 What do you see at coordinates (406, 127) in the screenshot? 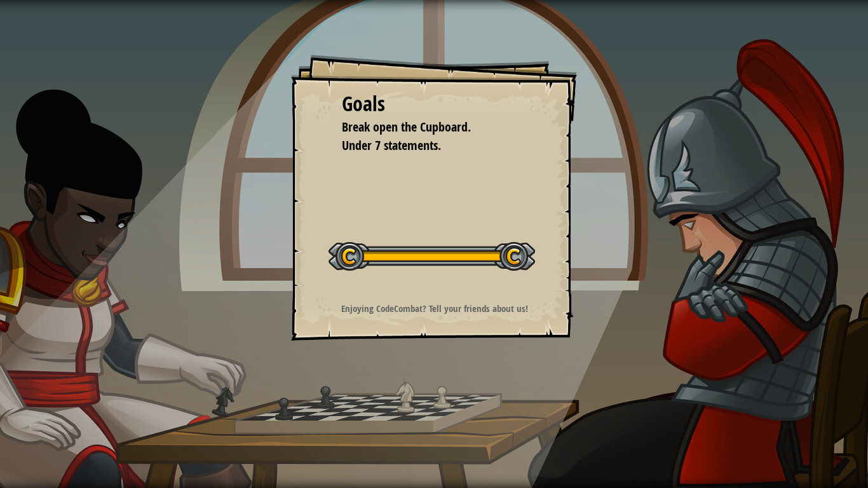
I see `span: Break open the Cupboard.` at bounding box center [406, 127].